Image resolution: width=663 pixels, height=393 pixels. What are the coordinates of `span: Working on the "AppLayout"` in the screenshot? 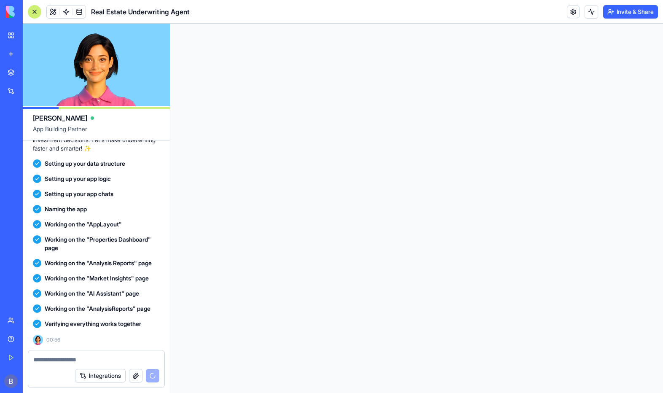 It's located at (83, 224).